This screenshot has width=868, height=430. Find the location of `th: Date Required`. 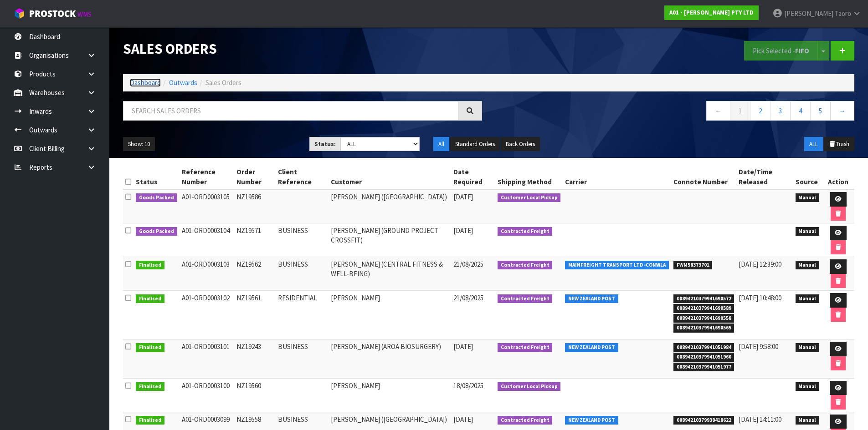

th: Date Required is located at coordinates (473, 177).